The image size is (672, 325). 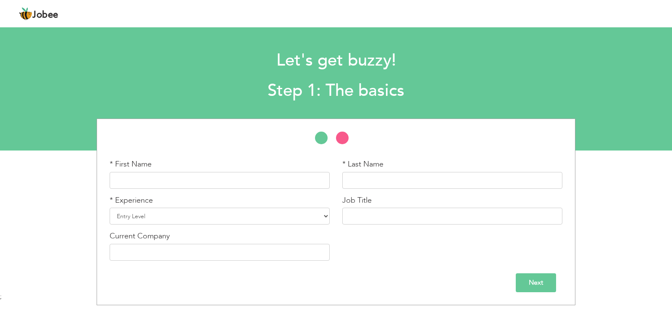 What do you see at coordinates (363, 164) in the screenshot?
I see `label: * Last Name` at bounding box center [363, 164].